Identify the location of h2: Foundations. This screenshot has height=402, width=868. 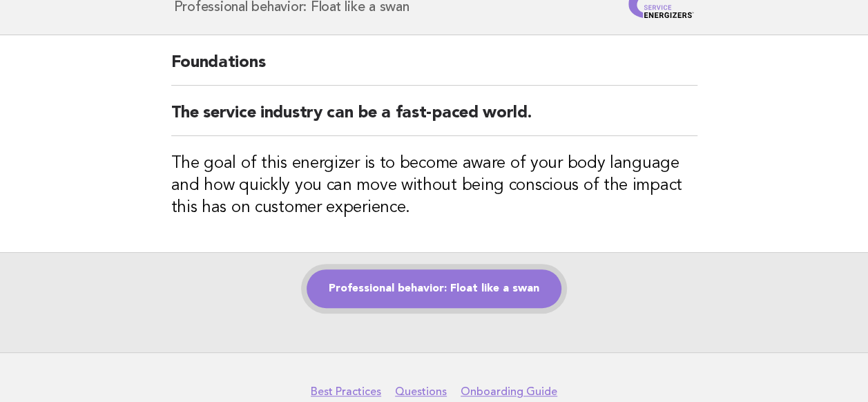
(434, 68).